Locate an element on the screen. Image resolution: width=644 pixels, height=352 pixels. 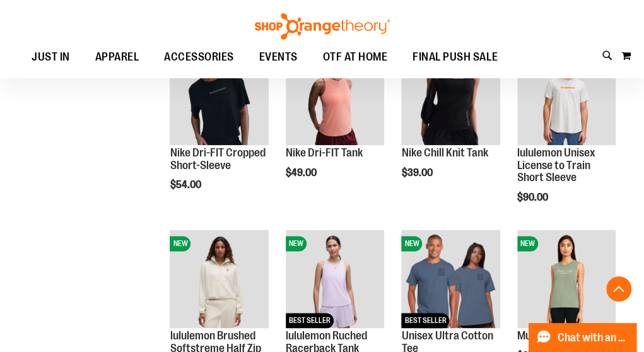
span: Chat with an Expert is located at coordinates (593, 337).